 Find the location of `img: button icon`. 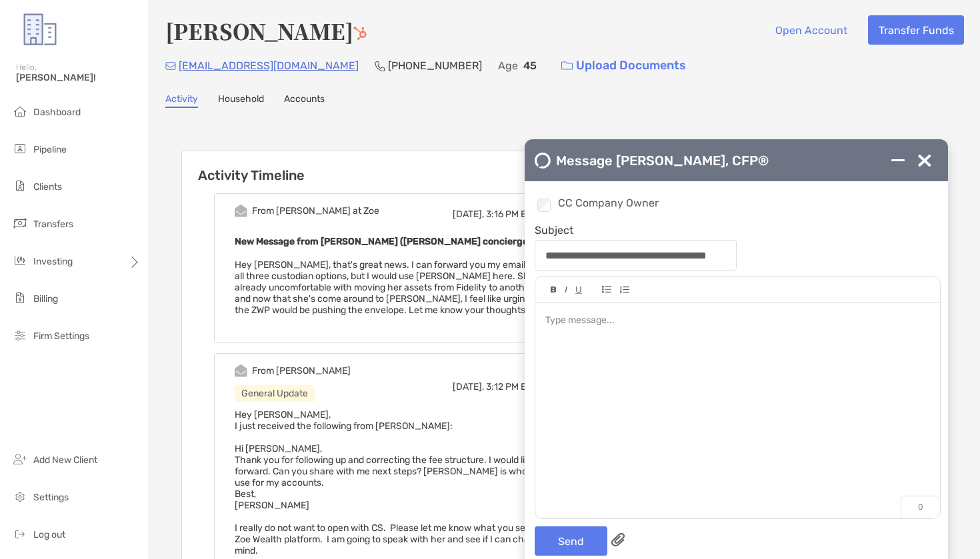

img: button icon is located at coordinates (567, 66).